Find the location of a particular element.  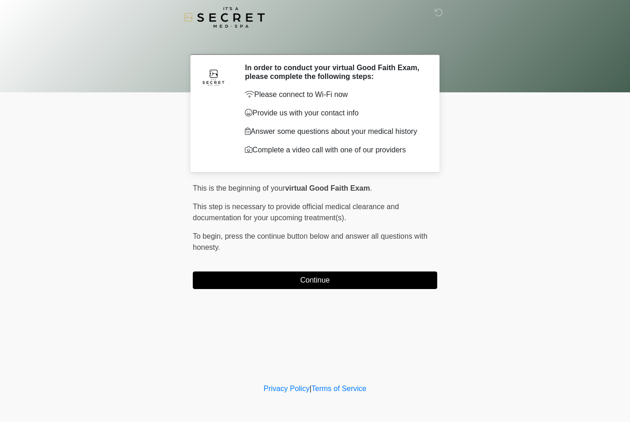

span: This step is necessary to provide official medical clearance and documentation for your upcoming ... is located at coordinates (296, 212).